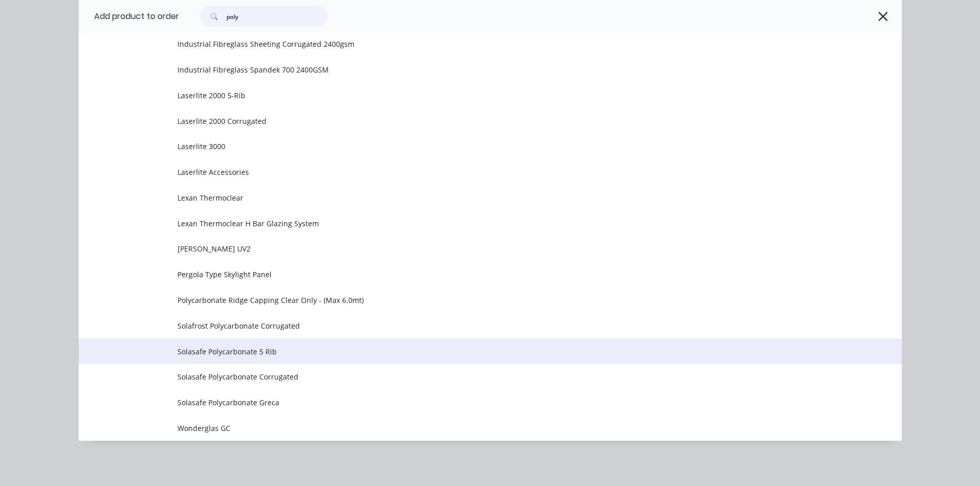 The width and height of the screenshot is (980, 486). I want to click on input: Search..., so click(277, 17).